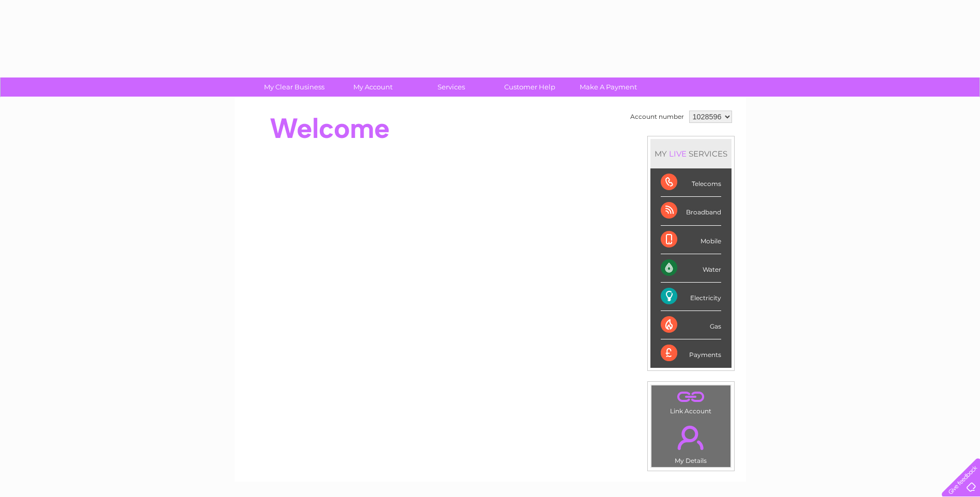  Describe the element at coordinates (373, 87) in the screenshot. I see `a: My Account` at that location.